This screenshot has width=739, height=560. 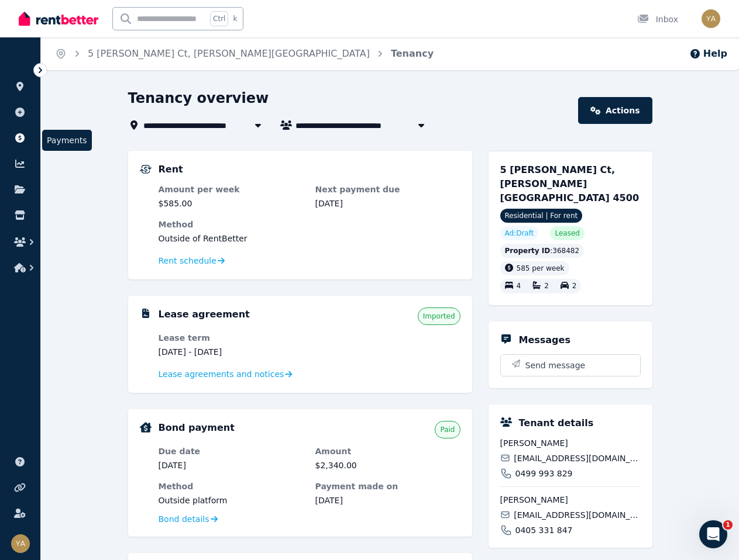 I want to click on button: Send message, so click(x=570, y=365).